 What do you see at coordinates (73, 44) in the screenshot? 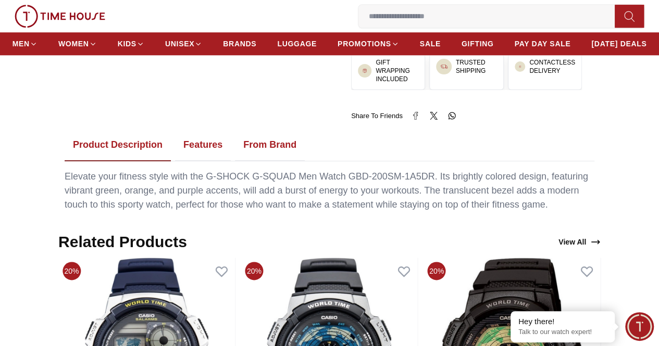
I see `span: WOMEN` at bounding box center [73, 44].